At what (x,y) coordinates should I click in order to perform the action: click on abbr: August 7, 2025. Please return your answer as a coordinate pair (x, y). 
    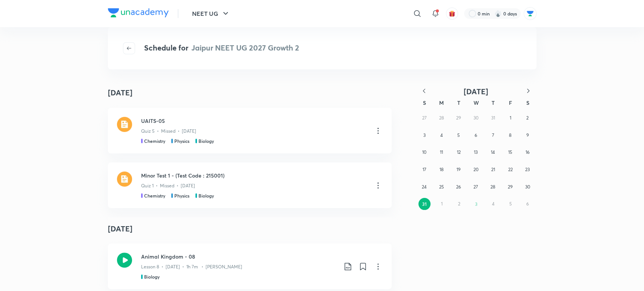
    Looking at the image, I should click on (493, 135).